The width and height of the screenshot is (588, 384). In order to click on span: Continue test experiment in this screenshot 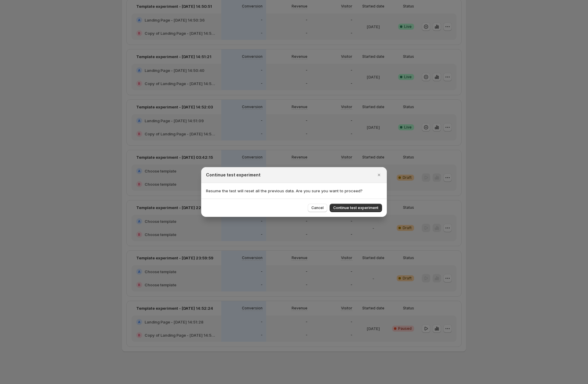, I will do `click(356, 208)`.